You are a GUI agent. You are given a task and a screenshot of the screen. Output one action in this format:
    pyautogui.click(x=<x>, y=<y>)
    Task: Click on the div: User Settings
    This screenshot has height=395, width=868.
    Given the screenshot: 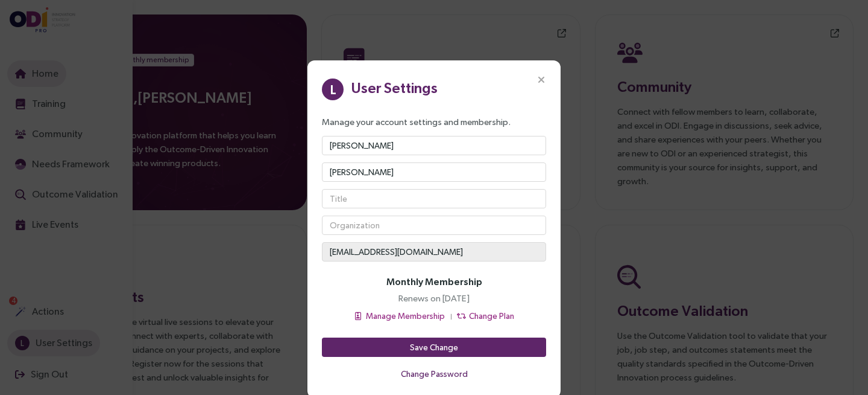 What is the action you would take?
    pyautogui.click(x=395, y=87)
    